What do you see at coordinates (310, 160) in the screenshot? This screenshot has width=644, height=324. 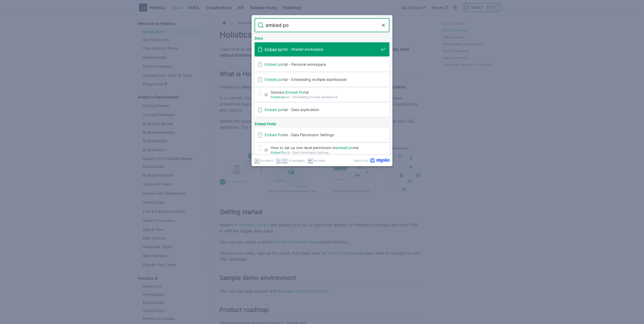 I see `svg: Escape key` at bounding box center [310, 160].